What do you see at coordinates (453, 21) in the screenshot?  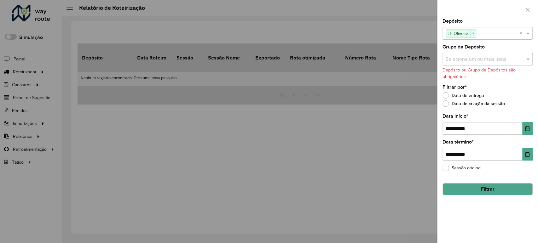 I see `label: Depósito` at bounding box center [453, 21].